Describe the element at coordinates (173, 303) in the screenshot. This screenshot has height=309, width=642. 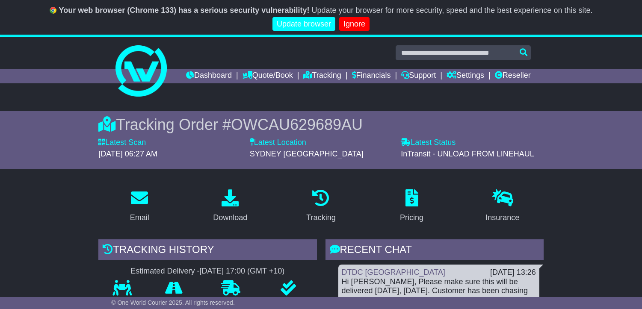
I see `span: © One World Courier 2025. All rights reserved.` at that location.